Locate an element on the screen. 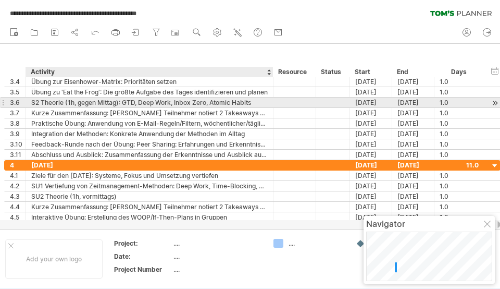 The width and height of the screenshot is (500, 289). div: 3.9 is located at coordinates (18, 133).